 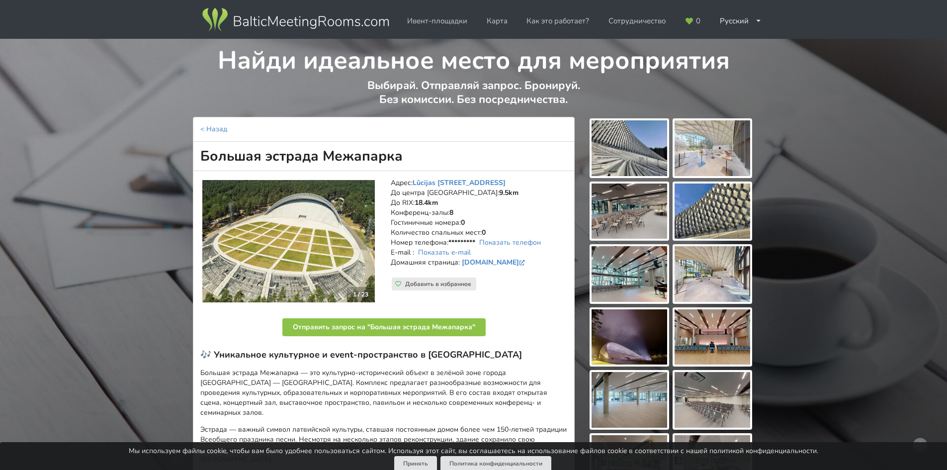 I want to click on span: Добавить в избранное, so click(x=438, y=284).